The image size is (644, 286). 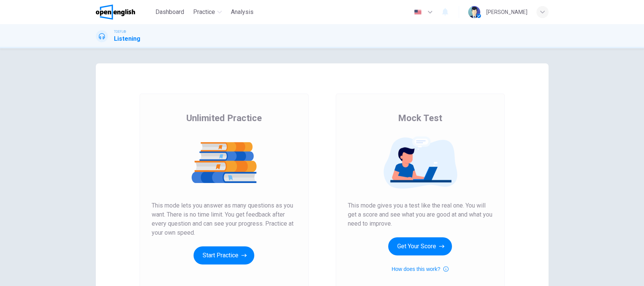 What do you see at coordinates (170, 12) in the screenshot?
I see `a: Dashboard` at bounding box center [170, 12].